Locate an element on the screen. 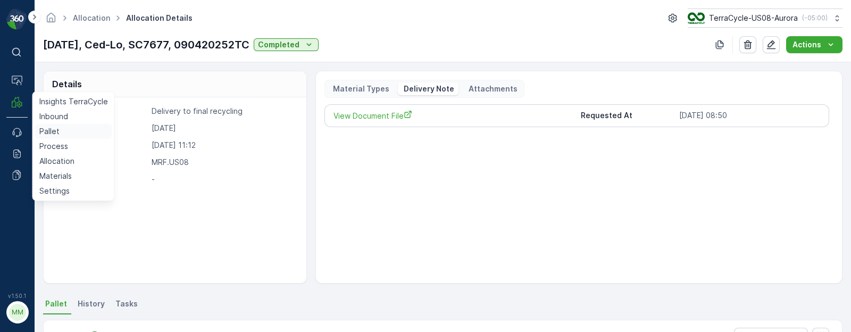 This screenshot has height=332, width=851. p: Completed is located at coordinates (279, 45).